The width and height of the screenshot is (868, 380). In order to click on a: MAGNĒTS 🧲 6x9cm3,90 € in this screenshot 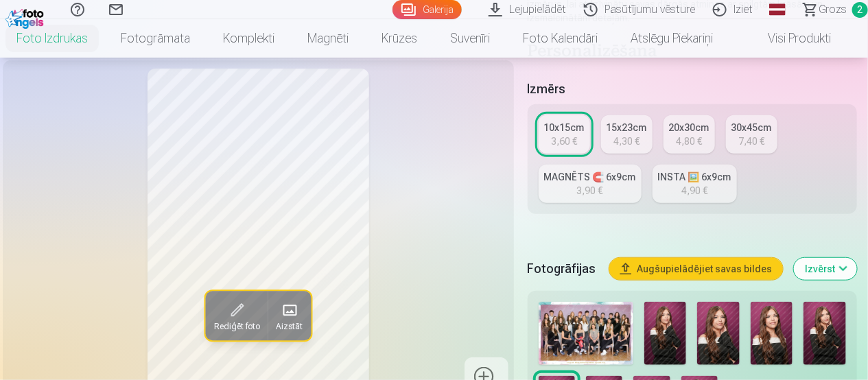, I will do `click(590, 184)`.